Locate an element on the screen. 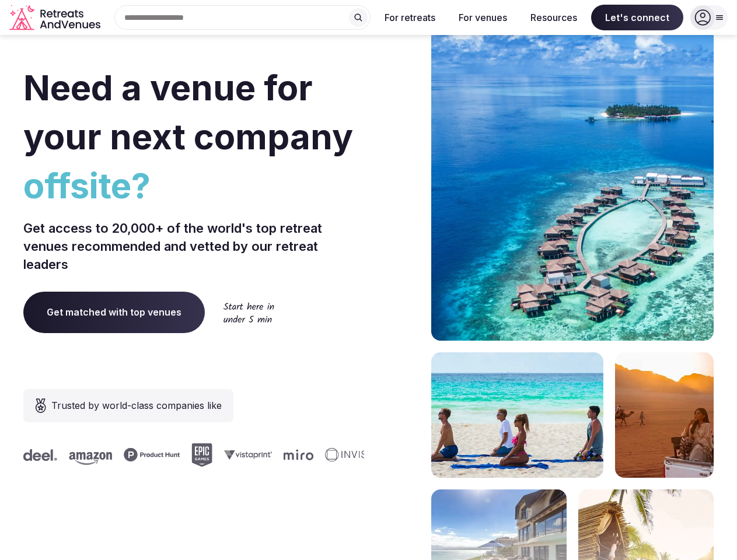  span: Get matched with top venues is located at coordinates (114, 312).